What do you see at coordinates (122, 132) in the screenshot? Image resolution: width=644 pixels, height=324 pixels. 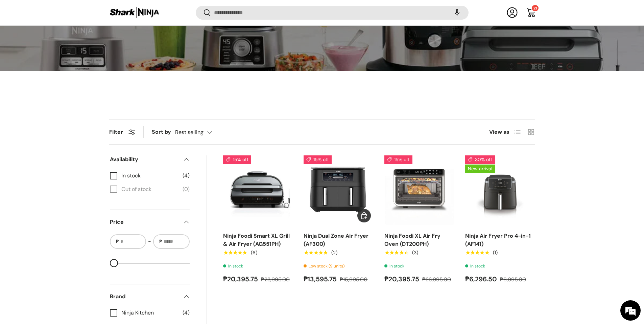 I see `button: Filter` at bounding box center [122, 132].